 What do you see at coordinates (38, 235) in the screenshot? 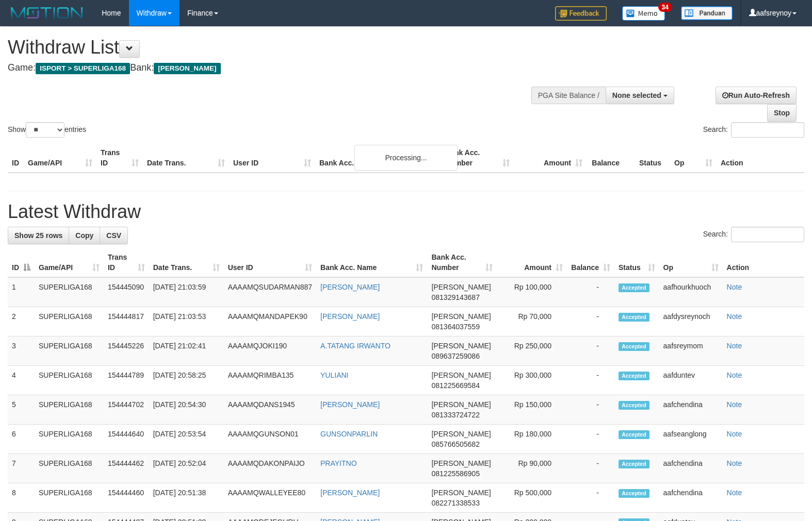
I see `a: Show 25 rows` at bounding box center [38, 235].